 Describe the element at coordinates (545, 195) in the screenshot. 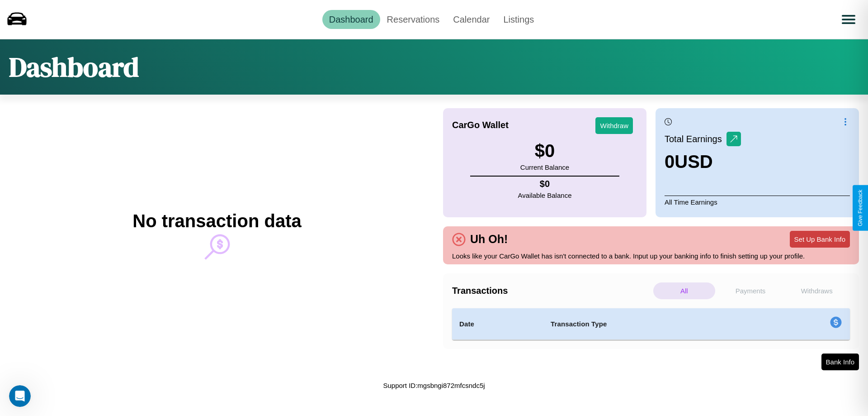

I see `p: Available Balance` at that location.